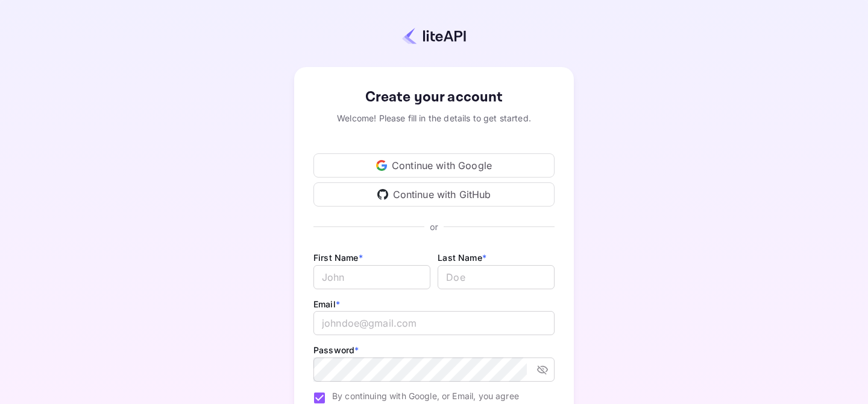 The image size is (868, 404). I want to click on label: Last Name, so click(462, 257).